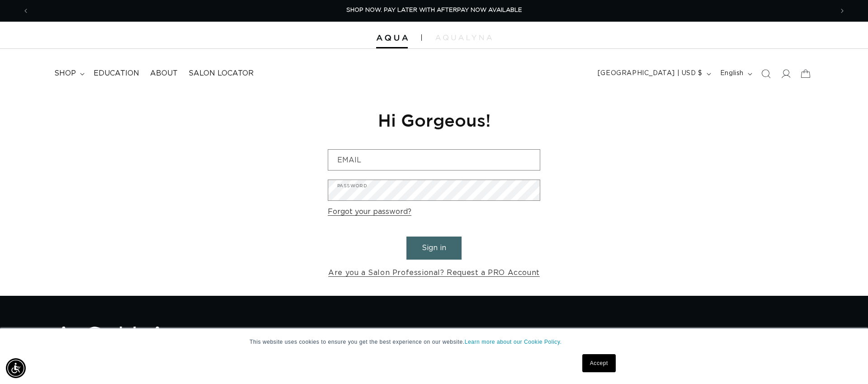  Describe the element at coordinates (68, 73) in the screenshot. I see `summary: shop` at that location.